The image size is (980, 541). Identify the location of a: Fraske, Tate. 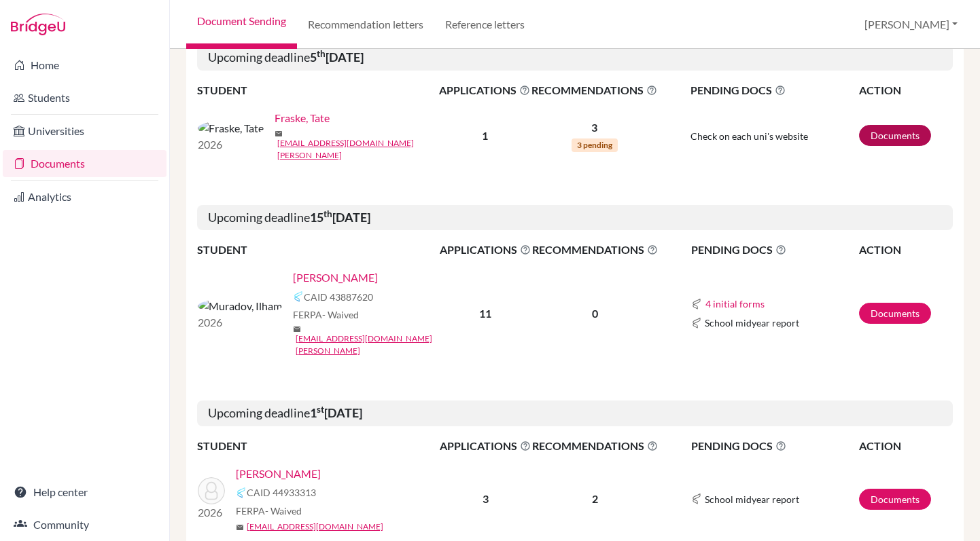
(302, 118).